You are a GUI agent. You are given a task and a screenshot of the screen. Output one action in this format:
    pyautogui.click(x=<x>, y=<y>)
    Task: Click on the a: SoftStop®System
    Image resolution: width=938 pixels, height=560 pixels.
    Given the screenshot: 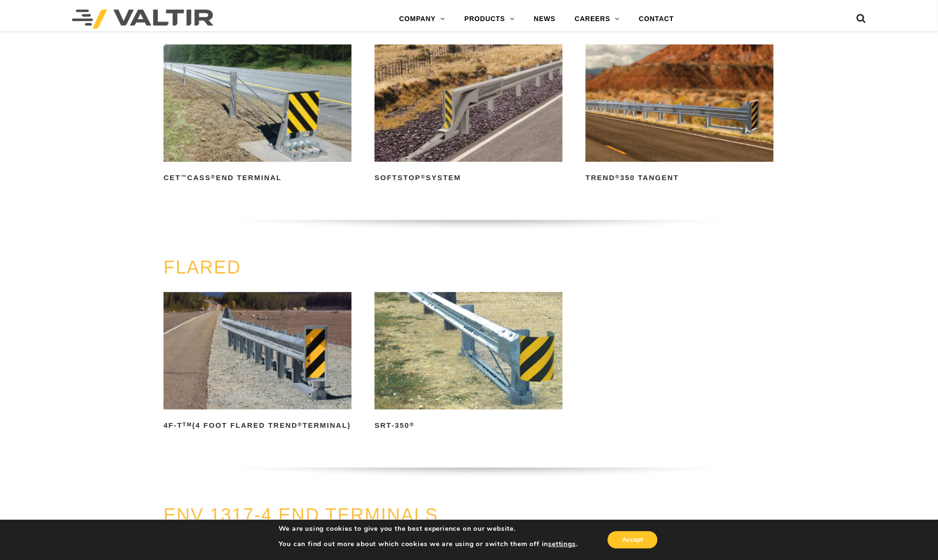 What is the action you would take?
    pyautogui.click(x=469, y=115)
    